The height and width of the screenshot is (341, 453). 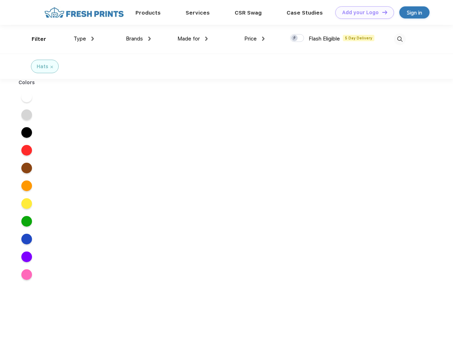 What do you see at coordinates (324, 39) in the screenshot?
I see `span: Flash Eligible` at bounding box center [324, 39].